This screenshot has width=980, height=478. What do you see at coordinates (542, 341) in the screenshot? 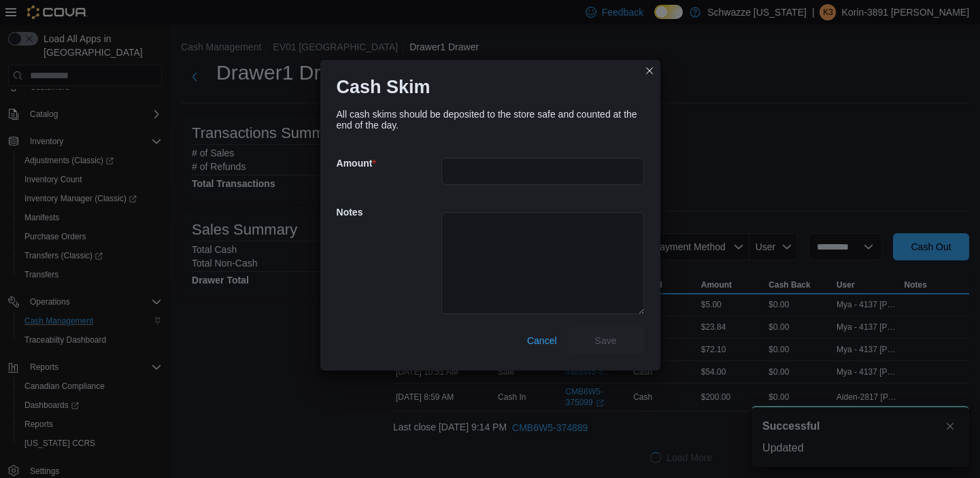
I see `span: Cancel` at bounding box center [542, 341].